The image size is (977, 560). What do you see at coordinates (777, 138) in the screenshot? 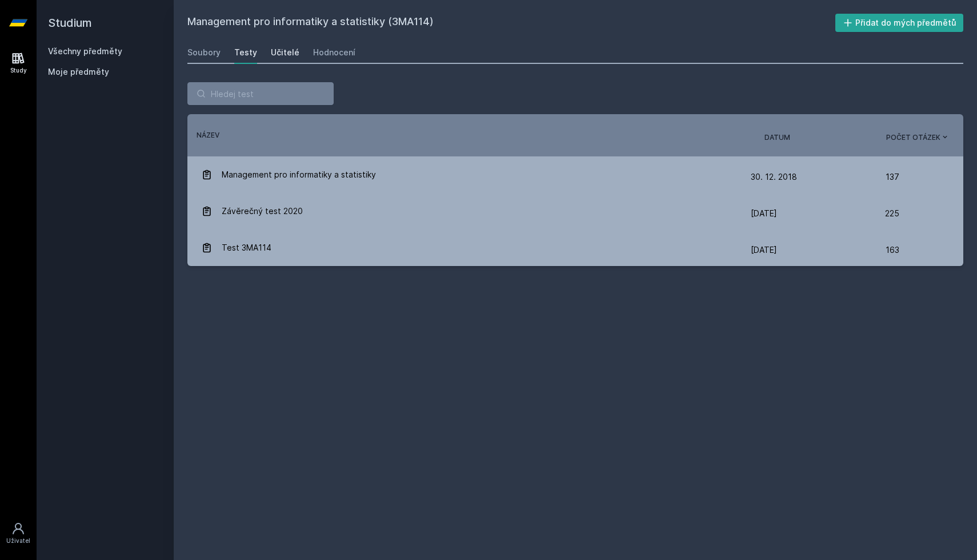
I see `span: Datum` at bounding box center [777, 138].